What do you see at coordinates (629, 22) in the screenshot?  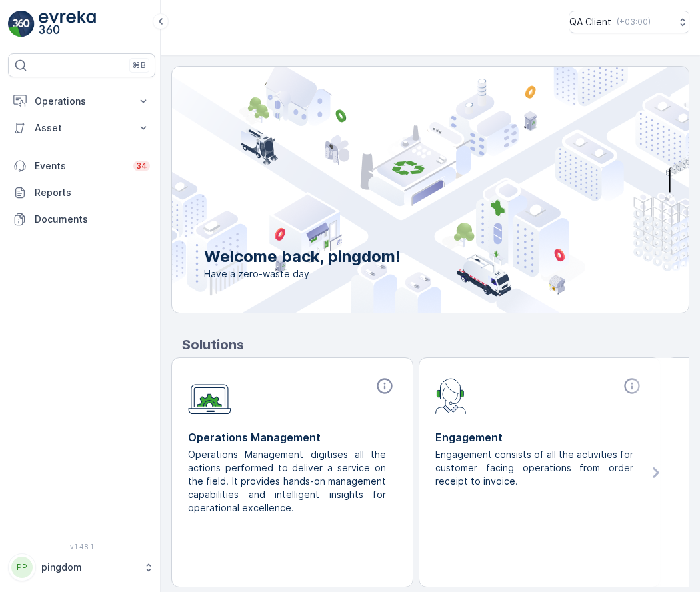 I see `button: QA Client(+03:00)` at bounding box center [629, 22].